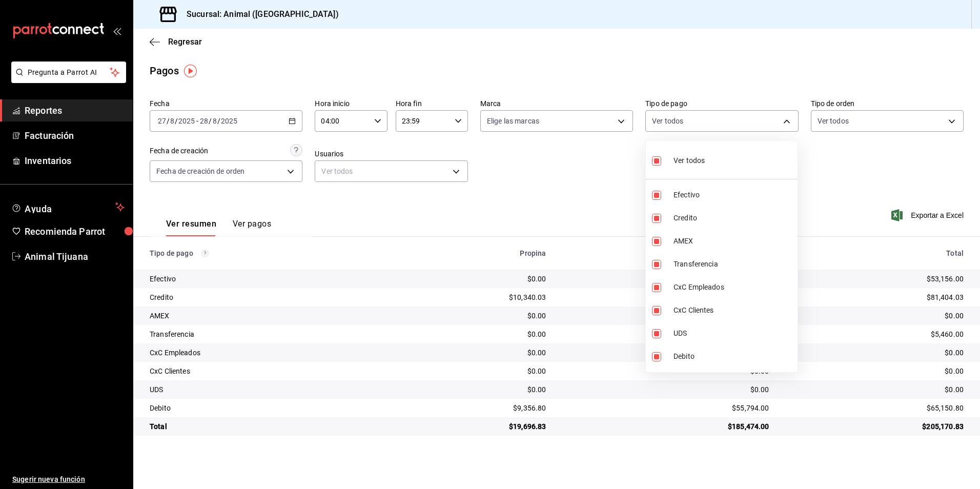  What do you see at coordinates (734, 356) in the screenshot?
I see `span: Debito` at bounding box center [734, 356].